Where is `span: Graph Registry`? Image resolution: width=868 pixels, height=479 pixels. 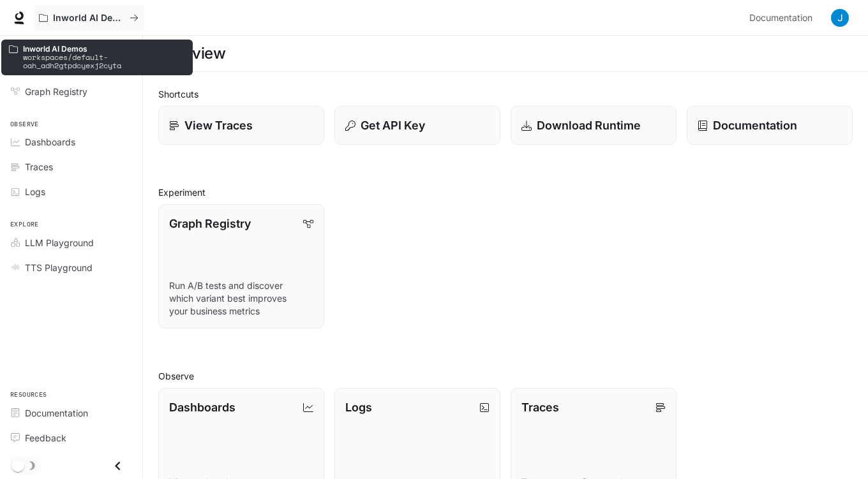 span: Graph Registry is located at coordinates (56, 92).